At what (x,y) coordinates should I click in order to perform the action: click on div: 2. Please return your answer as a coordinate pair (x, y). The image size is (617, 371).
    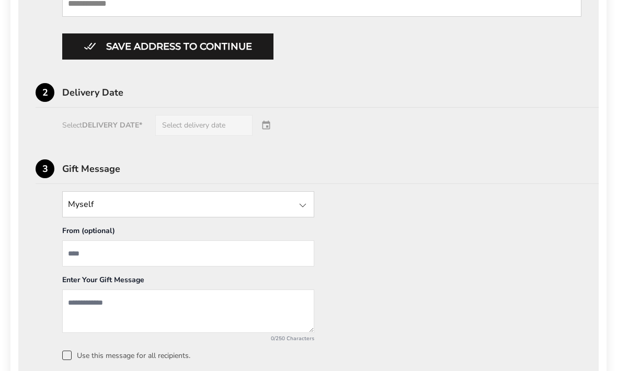
    Looking at the image, I should click on (45, 93).